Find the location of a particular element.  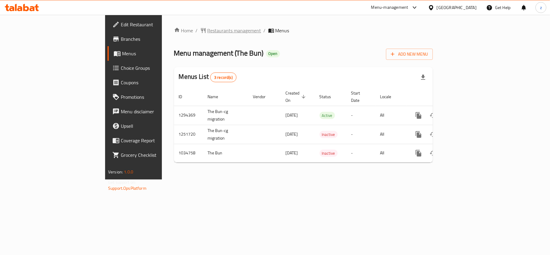

div: Active is located at coordinates (327, 115).